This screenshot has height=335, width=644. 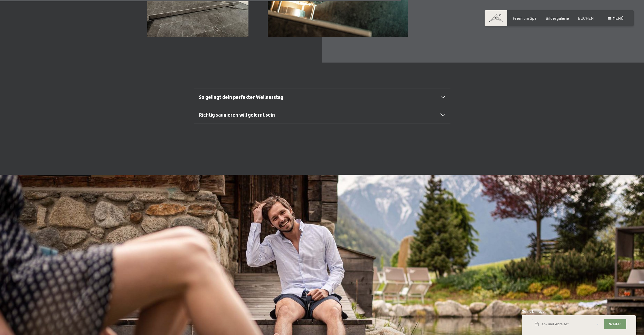 I want to click on span: Bildergalerie, so click(x=557, y=18).